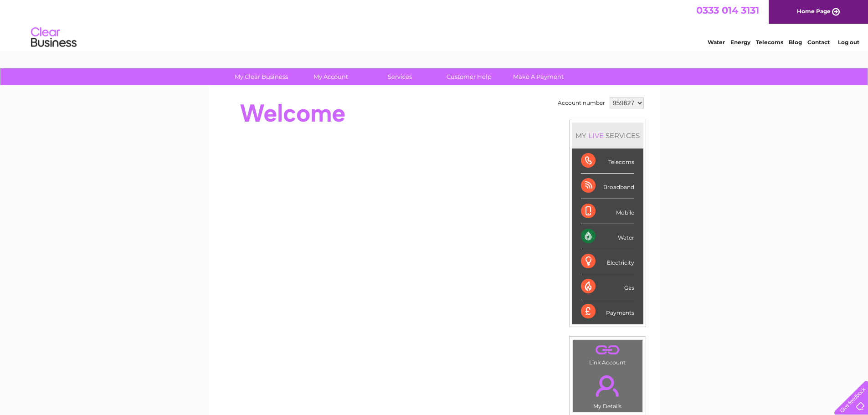 The height and width of the screenshot is (415, 868). What do you see at coordinates (607, 212) in the screenshot?
I see `div: Mobile` at bounding box center [607, 212].